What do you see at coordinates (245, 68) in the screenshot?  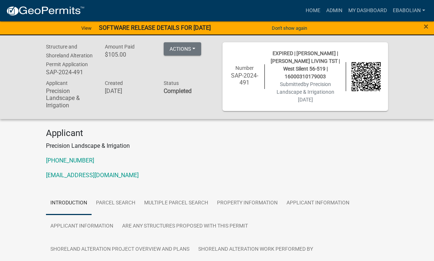 I see `span: Number` at bounding box center [245, 68].